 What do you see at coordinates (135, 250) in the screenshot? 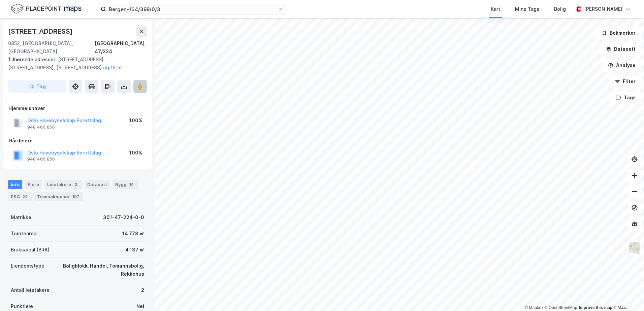
I see `div: 4 137 ㎡` at bounding box center [135, 250].